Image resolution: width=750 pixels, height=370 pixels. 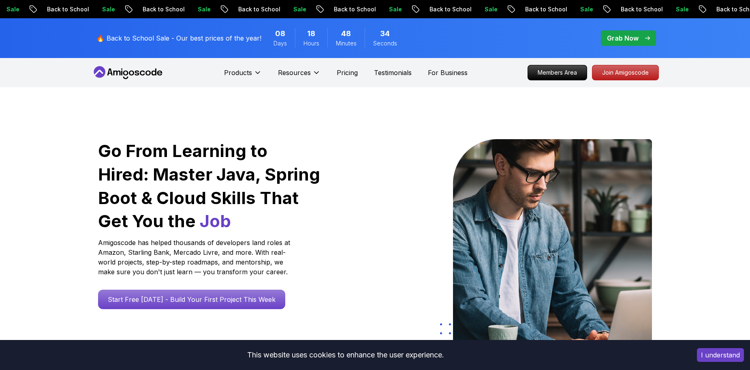 What do you see at coordinates (448, 73) in the screenshot?
I see `p: For Business` at bounding box center [448, 73].